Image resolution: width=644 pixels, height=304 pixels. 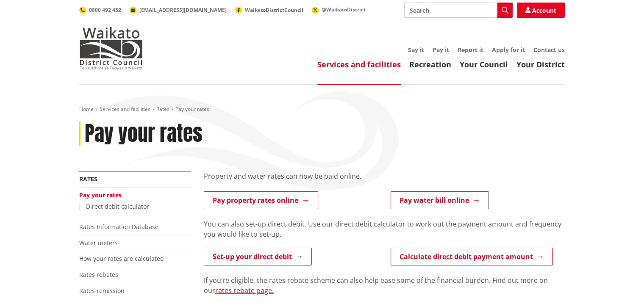 What do you see at coordinates (274, 10) in the screenshot?
I see `span: WaikatoDistrictCouncil` at bounding box center [274, 10].